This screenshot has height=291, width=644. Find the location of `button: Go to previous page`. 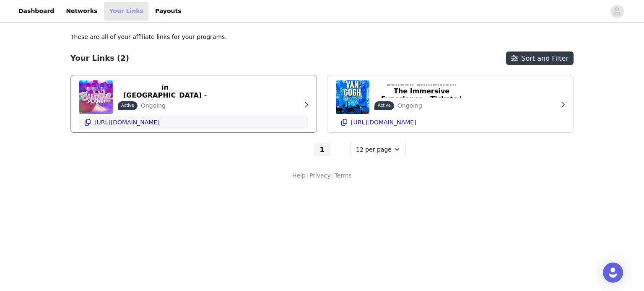

button: Go to previous page is located at coordinates (304, 149).